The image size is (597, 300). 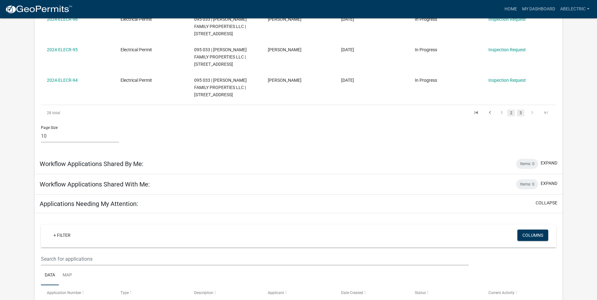 What do you see at coordinates (420, 293) in the screenshot?
I see `span: Status` at bounding box center [420, 293].